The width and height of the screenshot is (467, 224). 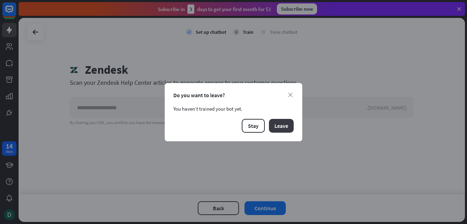 I want to click on button: Open LiveChat chat widget, so click(x=16, y=13).